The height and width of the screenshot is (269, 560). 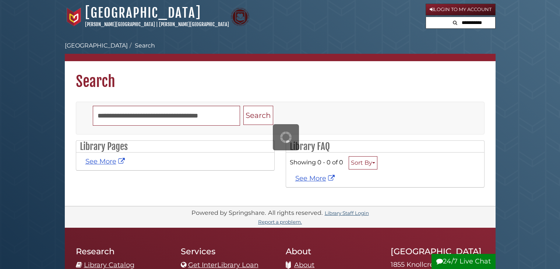 What do you see at coordinates (295, 212) in the screenshot?
I see `div: All rights reserved.` at bounding box center [295, 212].